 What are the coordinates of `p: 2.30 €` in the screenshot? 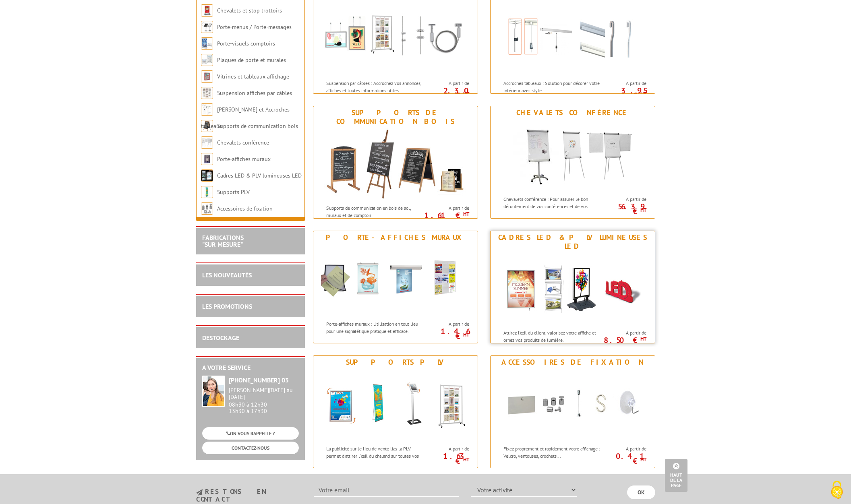 It's located at (447, 93).